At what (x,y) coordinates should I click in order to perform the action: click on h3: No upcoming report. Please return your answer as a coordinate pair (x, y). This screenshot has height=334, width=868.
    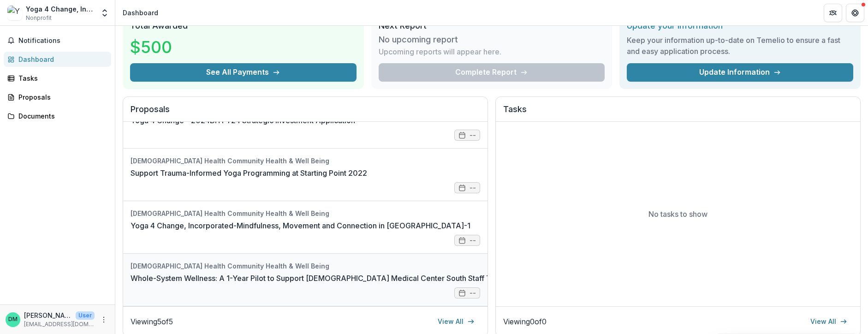
    Looking at the image, I should click on (418, 39).